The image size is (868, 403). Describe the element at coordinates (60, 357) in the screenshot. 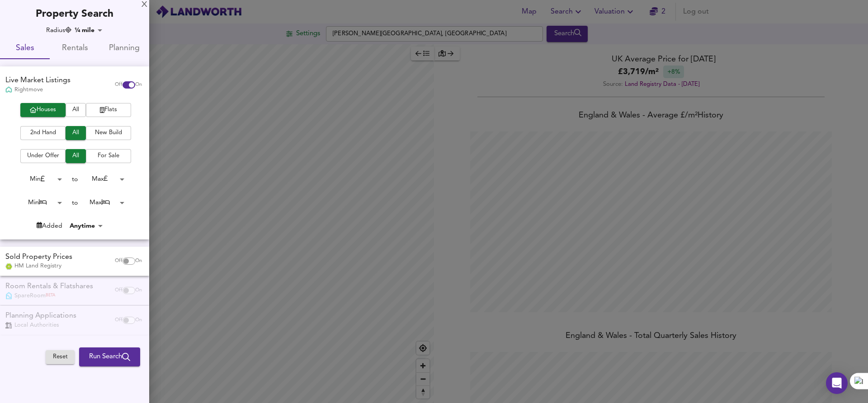

I see `button: Reset` at that location.